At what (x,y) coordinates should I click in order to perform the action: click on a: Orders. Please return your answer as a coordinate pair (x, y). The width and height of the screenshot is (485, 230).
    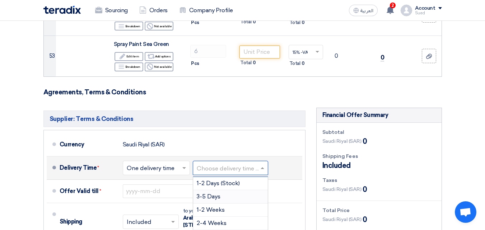
    Looking at the image, I should click on (153, 10).